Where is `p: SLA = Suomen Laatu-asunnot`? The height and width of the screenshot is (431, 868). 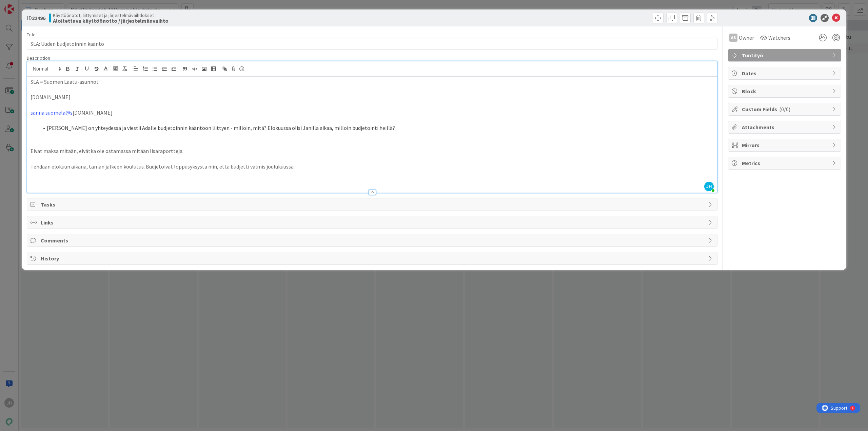 p: SLA = Suomen Laatu-asunnot is located at coordinates (372, 82).